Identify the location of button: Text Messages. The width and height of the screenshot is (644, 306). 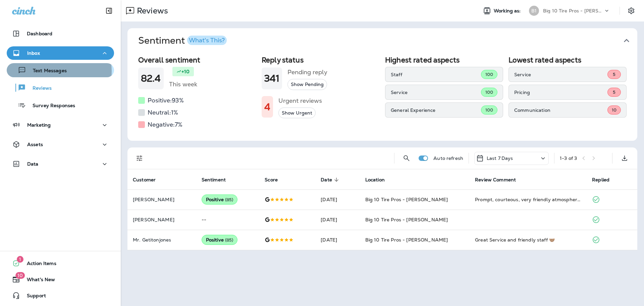
(60, 70).